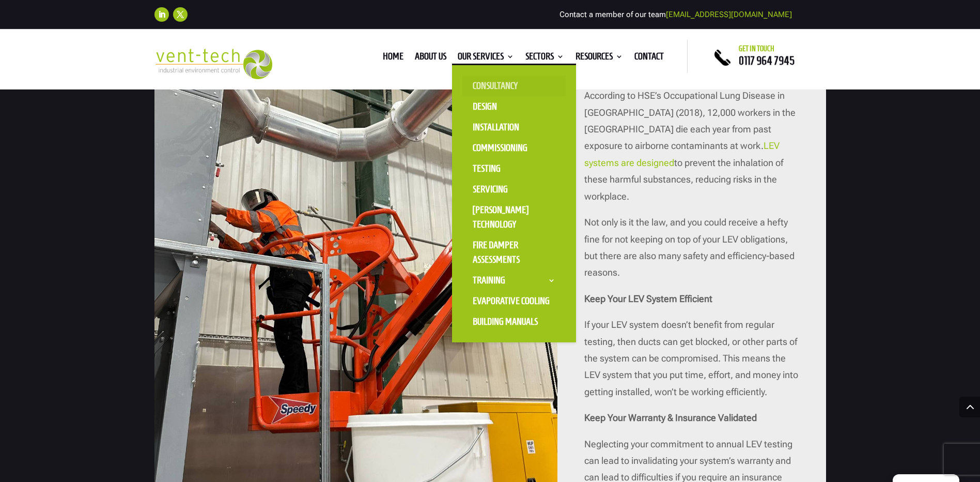 Image resolution: width=980 pixels, height=482 pixels. Describe the element at coordinates (599, 58) in the screenshot. I see `a: Resources` at that location.